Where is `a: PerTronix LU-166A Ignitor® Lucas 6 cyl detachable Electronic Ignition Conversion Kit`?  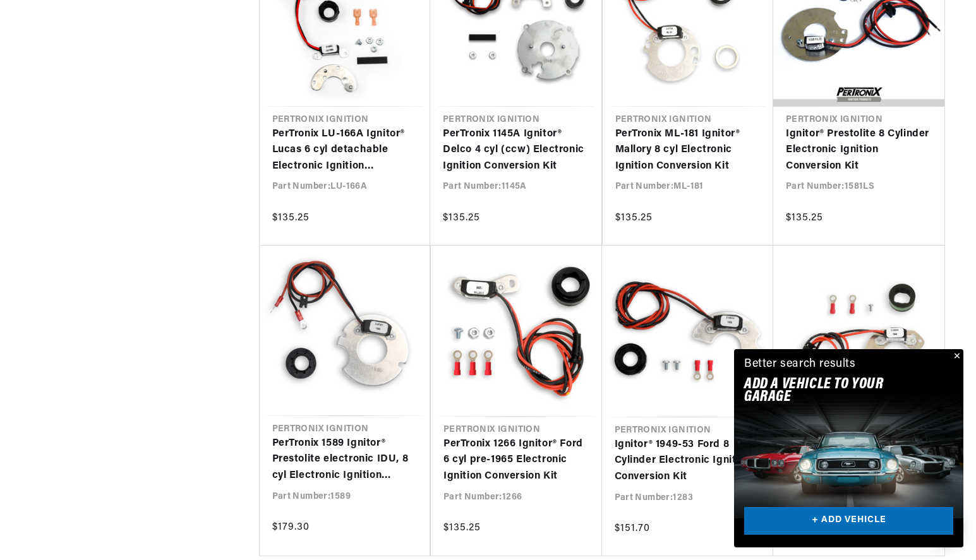
a: PerTronix LU-166A Ignitor® Lucas 6 cyl detachable Electronic Ignition Conversion Kit is located at coordinates (345, 151).